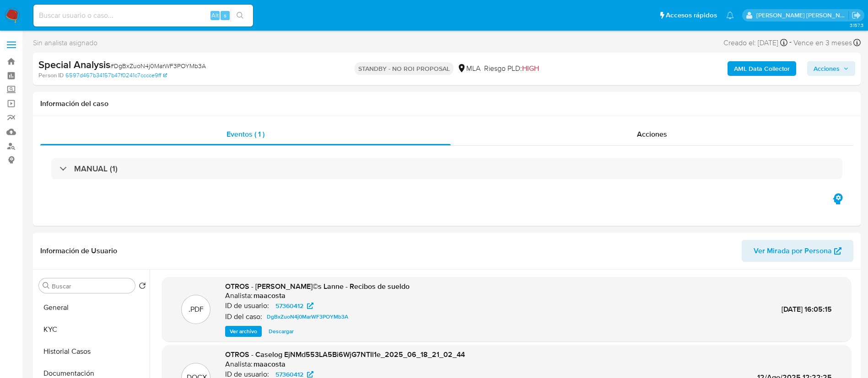 The height and width of the screenshot is (378, 868). I want to click on p: STANDBY - NO ROI PROPOSAL, so click(404, 69).